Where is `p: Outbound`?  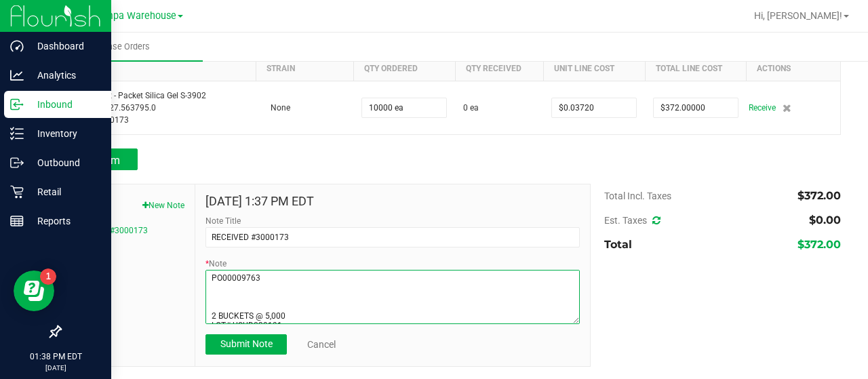
p: Outbound is located at coordinates (64, 163).